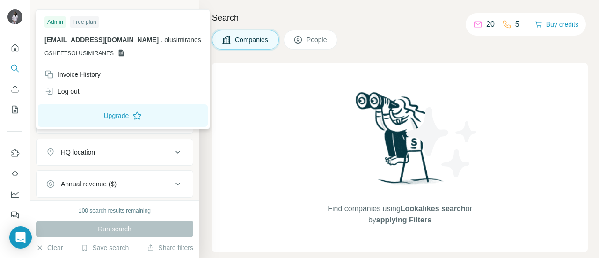 The height and width of the screenshot is (258, 599). What do you see at coordinates (15, 17) in the screenshot?
I see `img: Avatar` at bounding box center [15, 17].